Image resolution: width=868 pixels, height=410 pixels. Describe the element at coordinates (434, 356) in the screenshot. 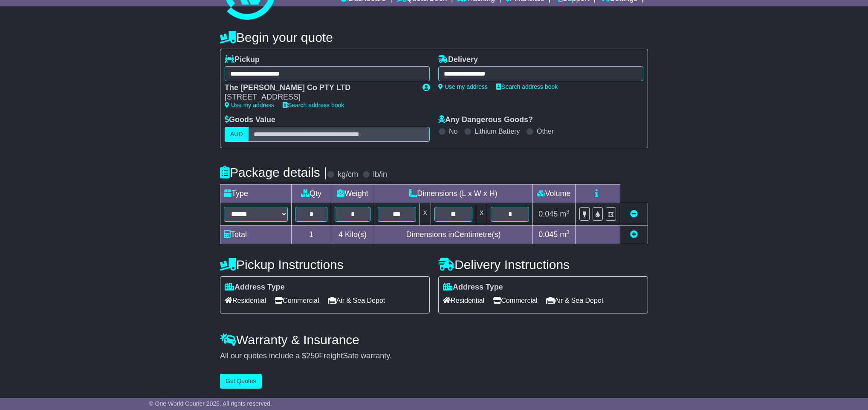

I see `div: All our quotes include a $ FreightSafe warranty.` at that location.